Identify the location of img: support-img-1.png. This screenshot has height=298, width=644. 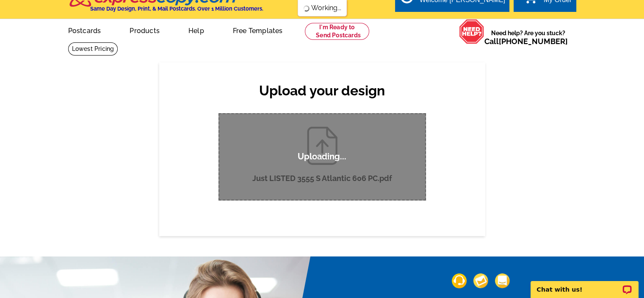
(459, 280).